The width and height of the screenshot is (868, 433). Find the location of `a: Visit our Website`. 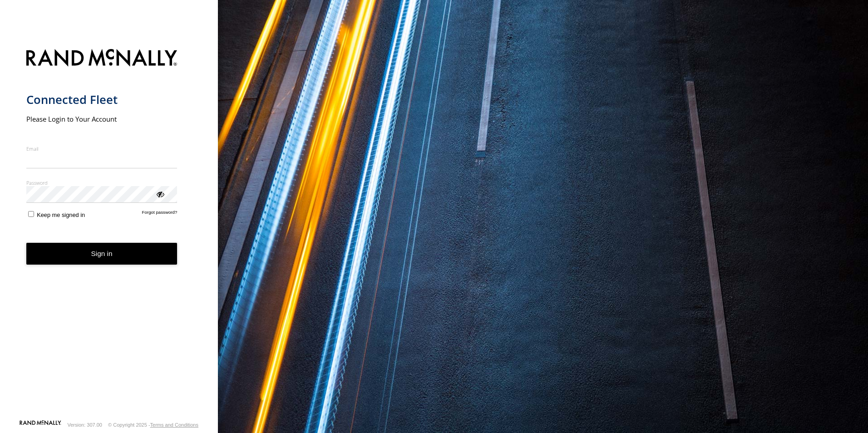

a: Visit our Website is located at coordinates (40, 425).